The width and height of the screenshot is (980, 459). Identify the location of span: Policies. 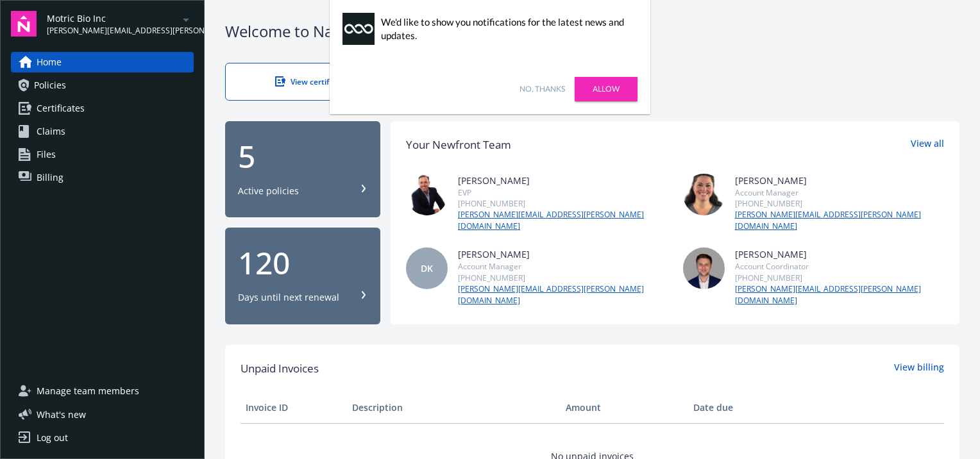
(50, 85).